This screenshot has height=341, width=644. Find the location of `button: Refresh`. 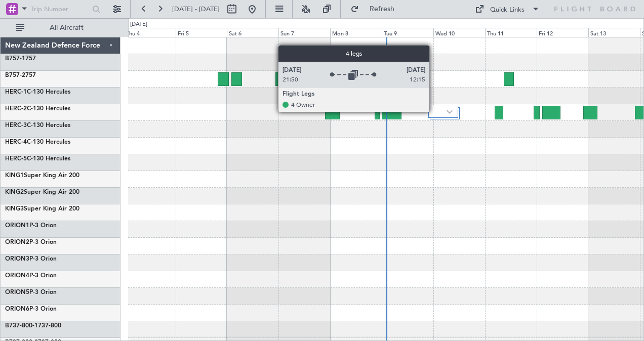

button: Refresh is located at coordinates (376, 9).